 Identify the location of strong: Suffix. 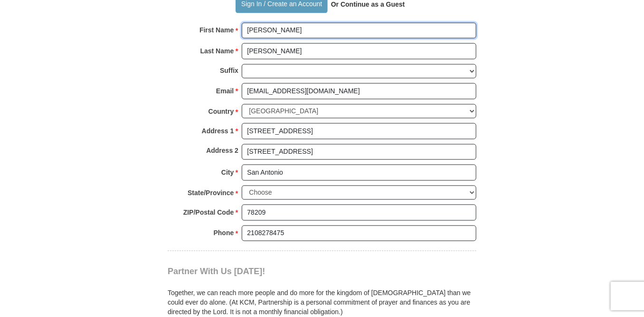
(229, 71).